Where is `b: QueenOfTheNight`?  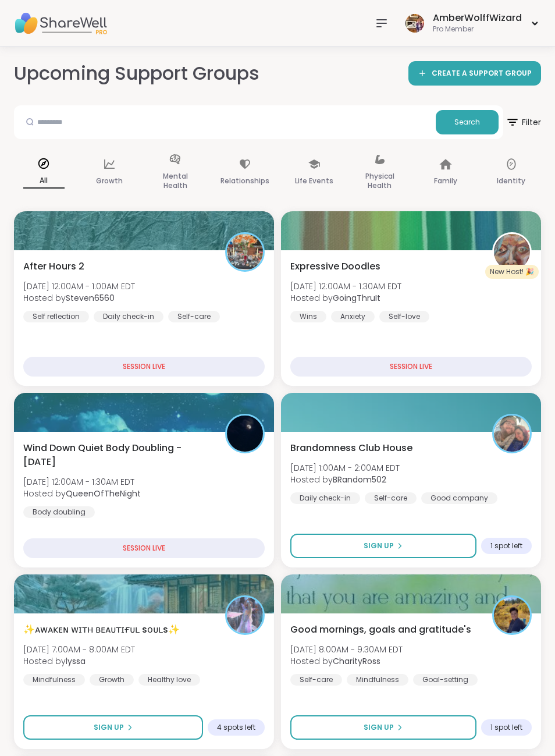 b: QueenOfTheNight is located at coordinates (103, 493).